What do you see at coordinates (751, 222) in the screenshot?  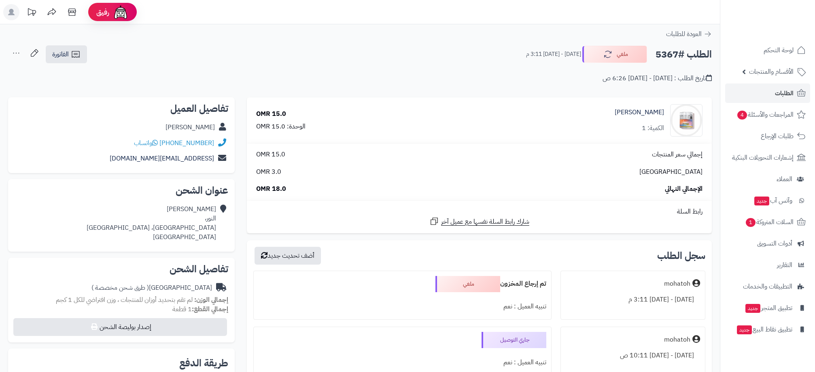 I see `span: 1` at bounding box center [751, 222].